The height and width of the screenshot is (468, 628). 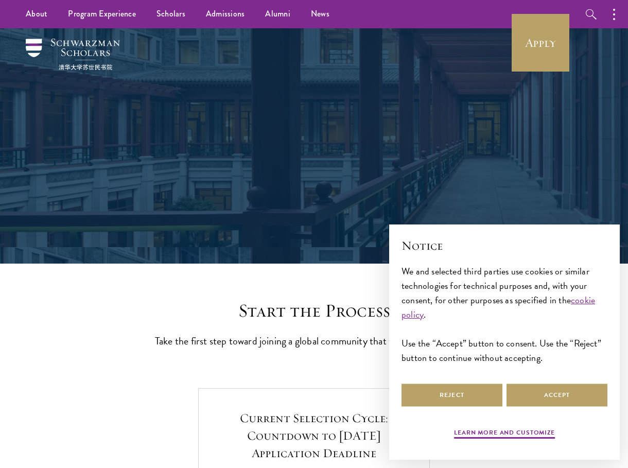 I want to click on a: cookie policy, so click(x=498, y=307).